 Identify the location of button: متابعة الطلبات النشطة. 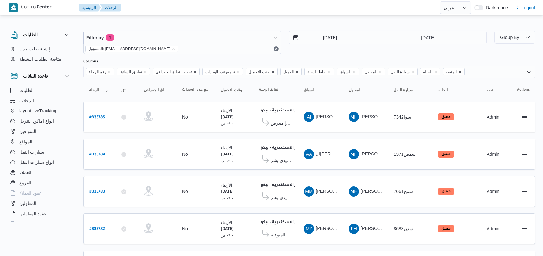
(40, 59).